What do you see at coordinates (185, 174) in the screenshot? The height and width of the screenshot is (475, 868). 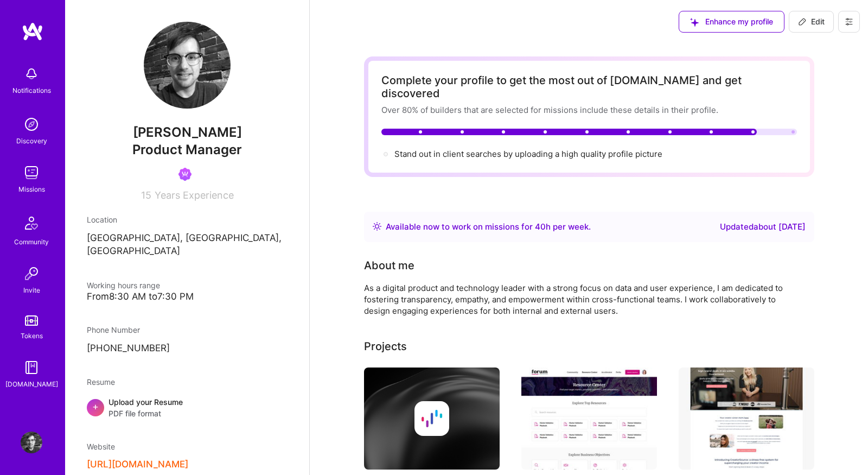 I see `img: Been on Mission` at bounding box center [185, 174].